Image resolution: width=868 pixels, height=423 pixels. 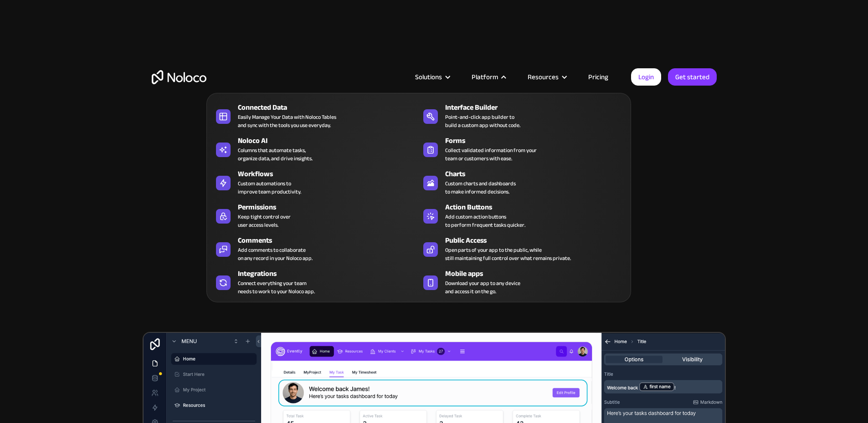 I want to click on div: Forms, so click(x=538, y=141).